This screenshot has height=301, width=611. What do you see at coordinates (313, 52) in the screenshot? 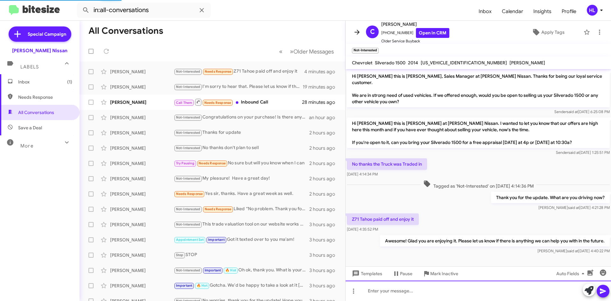
I see `span: Older Messages` at bounding box center [313, 52].